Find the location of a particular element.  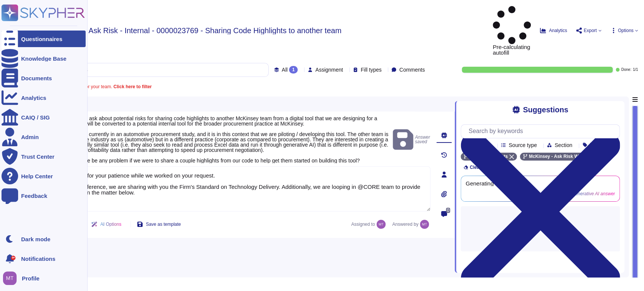

b: Click here to filter is located at coordinates (132, 87).